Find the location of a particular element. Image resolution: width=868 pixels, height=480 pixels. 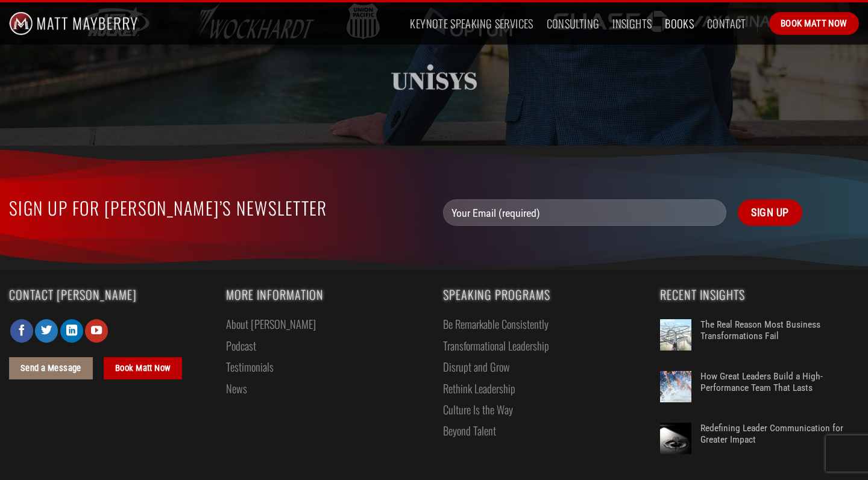

a: Redefining Leader Communication for Greater Impact is located at coordinates (779, 441).